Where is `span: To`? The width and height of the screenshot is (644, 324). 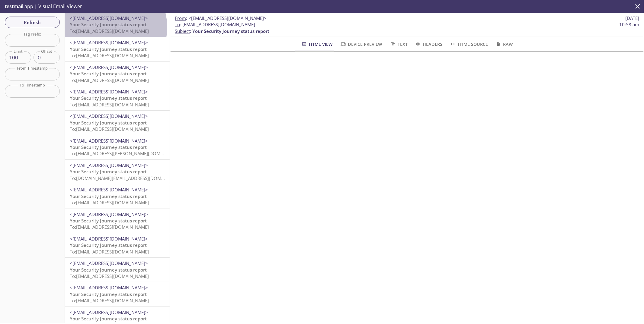
span: To is located at coordinates (177, 24).